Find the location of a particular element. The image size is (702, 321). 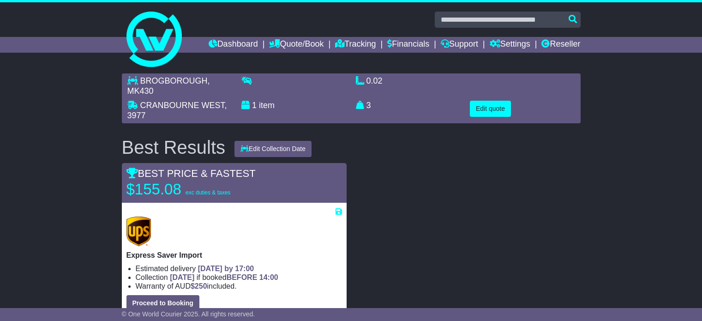

span: 14:00 is located at coordinates (269, 277).